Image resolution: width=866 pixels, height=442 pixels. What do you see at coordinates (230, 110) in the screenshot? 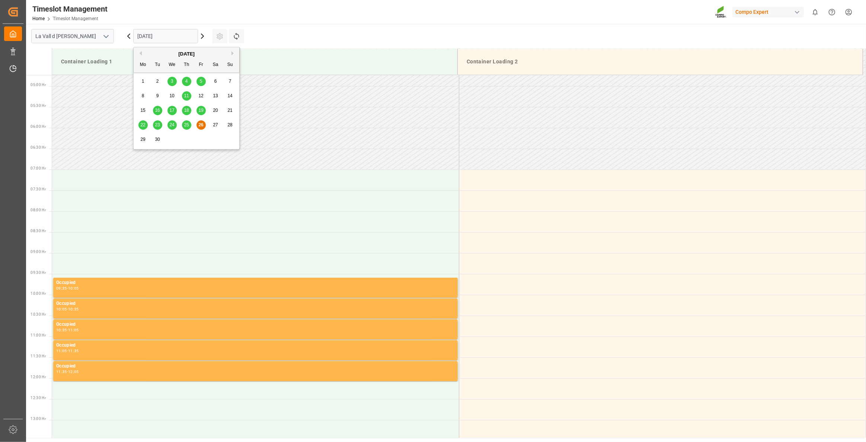
I see `div: Choose Sunday, September 21st, 2025` at bounding box center [230, 110].